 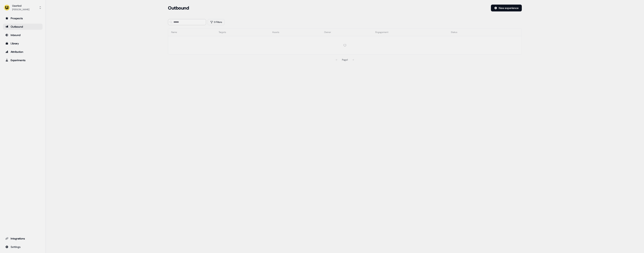 What do you see at coordinates (22, 44) in the screenshot?
I see `a: Go to templates` at bounding box center [22, 44].